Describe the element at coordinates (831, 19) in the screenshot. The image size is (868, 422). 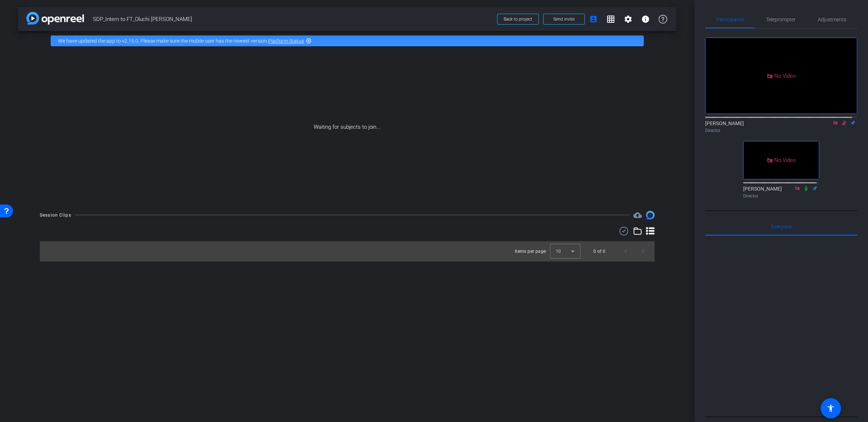
I see `span: Adjustments` at that location.